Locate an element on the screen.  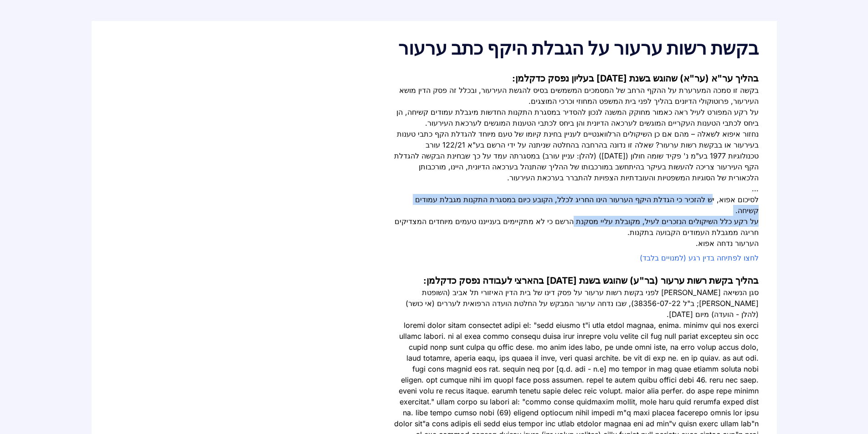
div: הערעור נדחה אפוא. is located at coordinates (577, 243).